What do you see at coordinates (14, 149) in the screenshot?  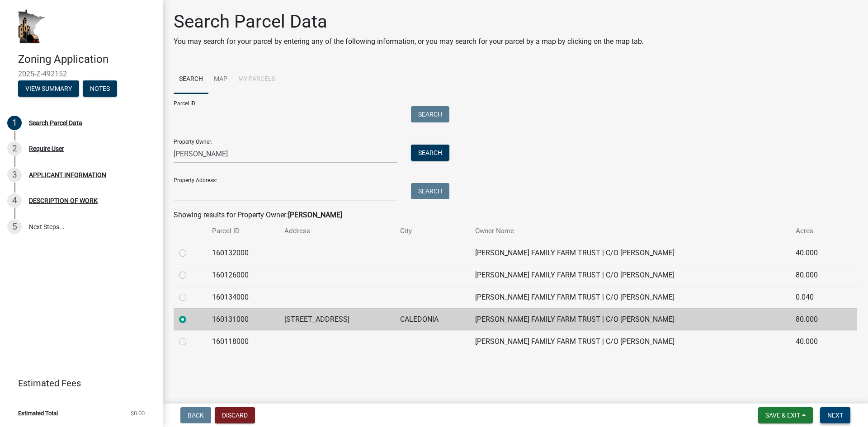 I see `div: 2` at bounding box center [14, 149].